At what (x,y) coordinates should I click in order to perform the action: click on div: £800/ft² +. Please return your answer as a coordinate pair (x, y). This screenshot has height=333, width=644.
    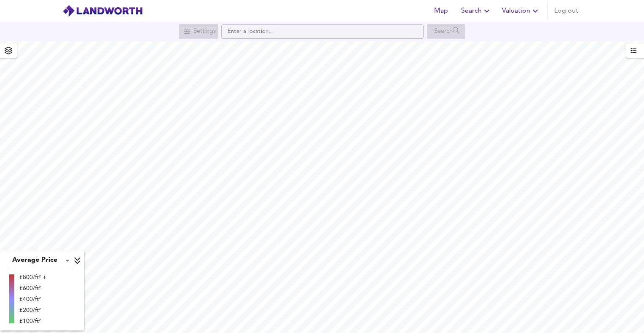
    Looking at the image, I should click on (33, 277).